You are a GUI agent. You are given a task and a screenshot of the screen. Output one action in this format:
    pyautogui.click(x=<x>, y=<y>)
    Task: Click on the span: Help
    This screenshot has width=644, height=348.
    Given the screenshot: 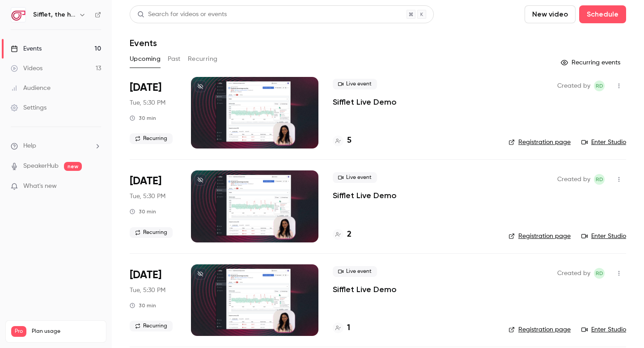 What is the action you would take?
    pyautogui.click(x=30, y=146)
    